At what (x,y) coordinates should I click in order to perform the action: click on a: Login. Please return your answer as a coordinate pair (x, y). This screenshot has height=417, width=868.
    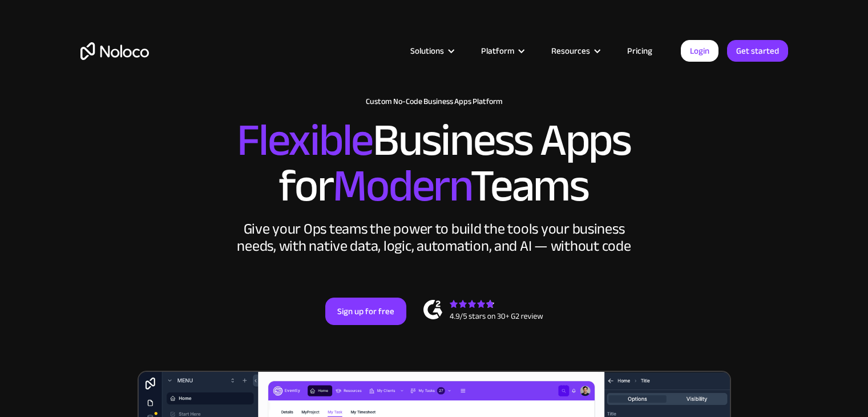
    Looking at the image, I should click on (700, 51).